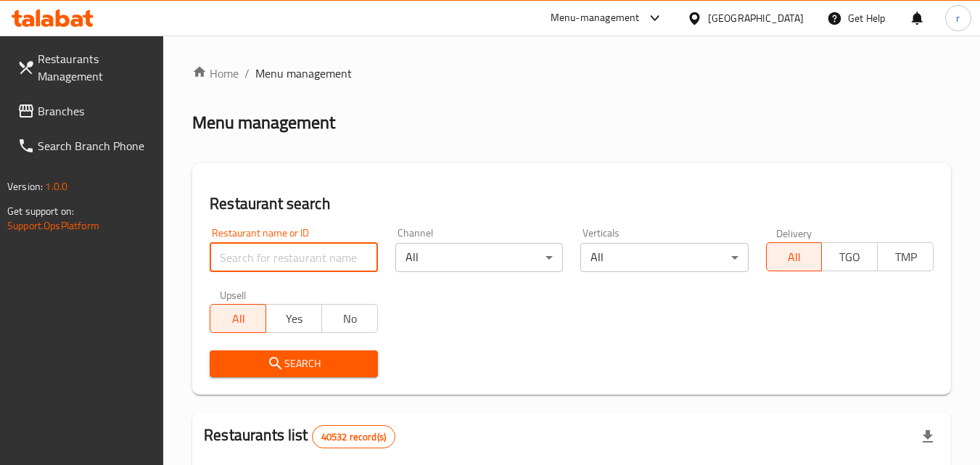  What do you see at coordinates (53, 226) in the screenshot?
I see `a: Support.OpsPlatform` at bounding box center [53, 226].